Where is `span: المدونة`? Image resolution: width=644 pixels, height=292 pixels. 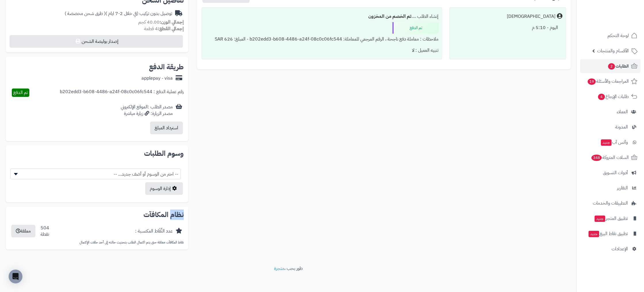
span: المدونة is located at coordinates (622, 127).